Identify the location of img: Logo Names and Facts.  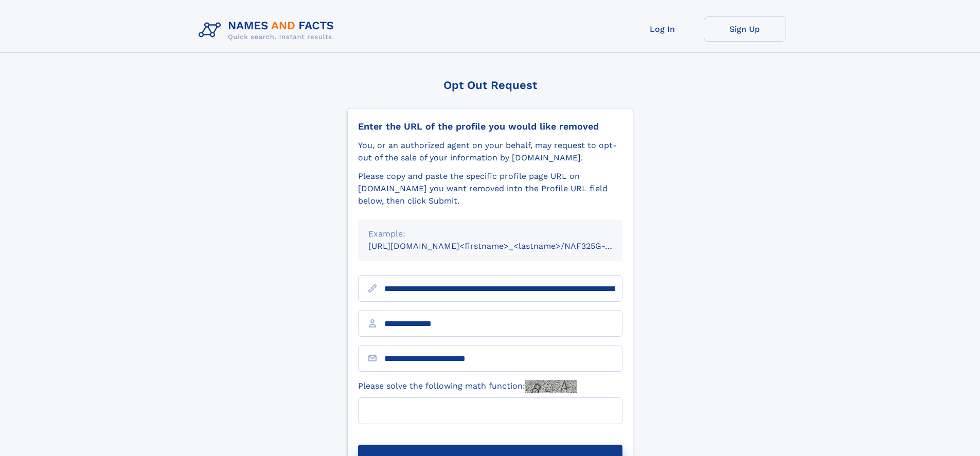
(268, 30).